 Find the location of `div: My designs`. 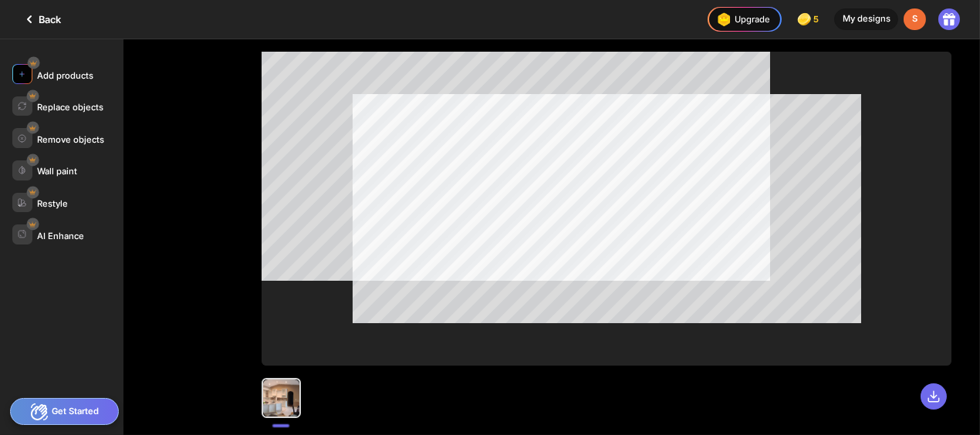

div: My designs is located at coordinates (866, 20).